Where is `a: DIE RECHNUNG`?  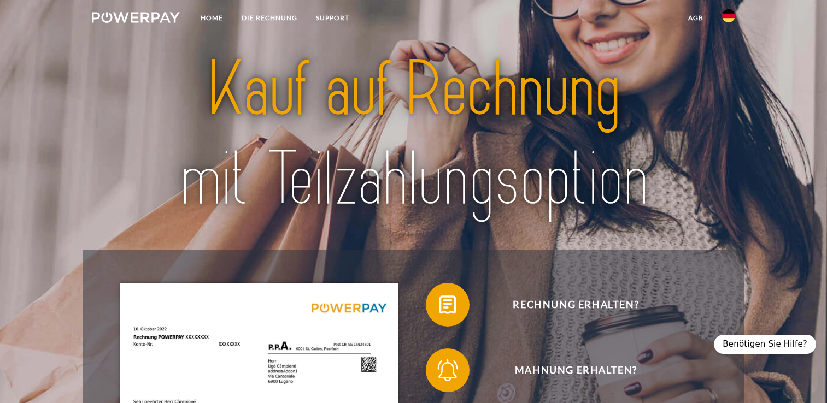 a: DIE RECHNUNG is located at coordinates (269, 18).